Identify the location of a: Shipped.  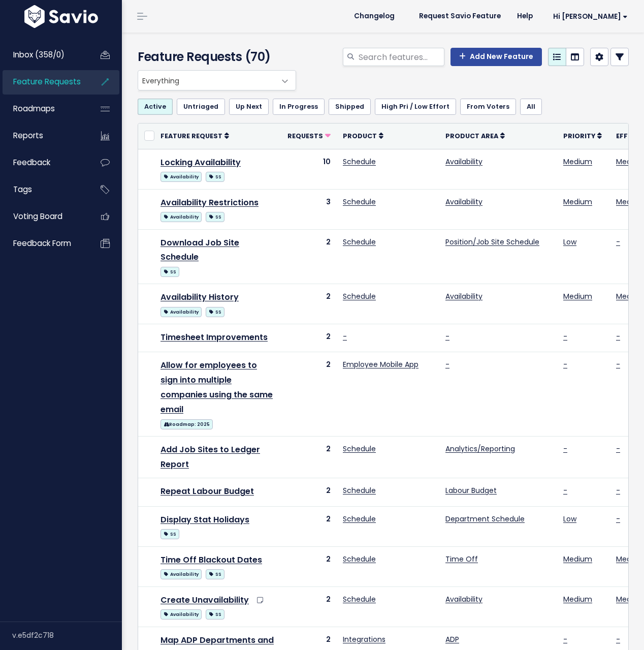
(349, 106).